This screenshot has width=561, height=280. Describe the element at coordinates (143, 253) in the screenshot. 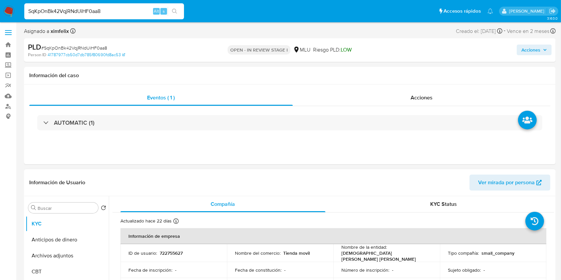

I see `p: ID de usuario :` at that location.